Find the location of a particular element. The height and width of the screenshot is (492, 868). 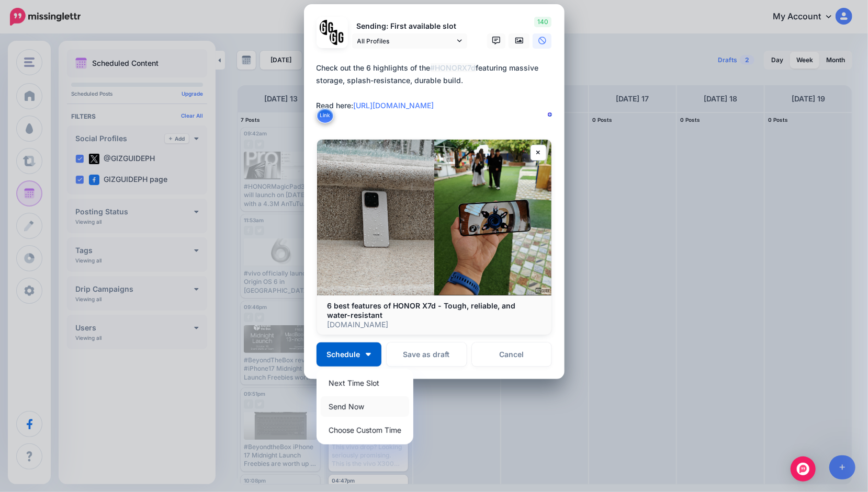

a: Send Now is located at coordinates (364, 406).